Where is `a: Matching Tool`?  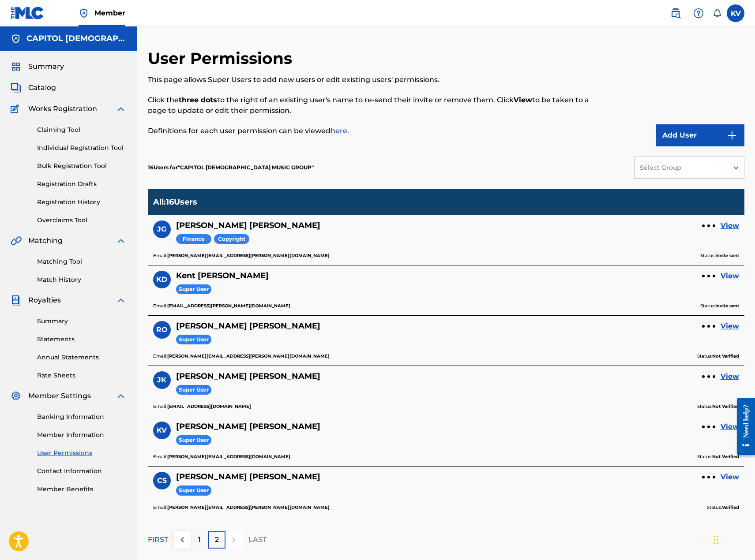
a: Matching Tool is located at coordinates (81, 262).